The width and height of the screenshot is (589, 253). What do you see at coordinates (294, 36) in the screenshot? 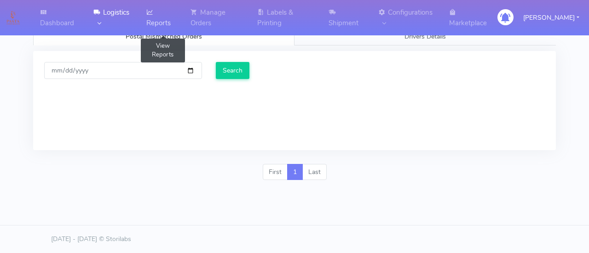
I see `ul: Tabs` at bounding box center [294, 36].